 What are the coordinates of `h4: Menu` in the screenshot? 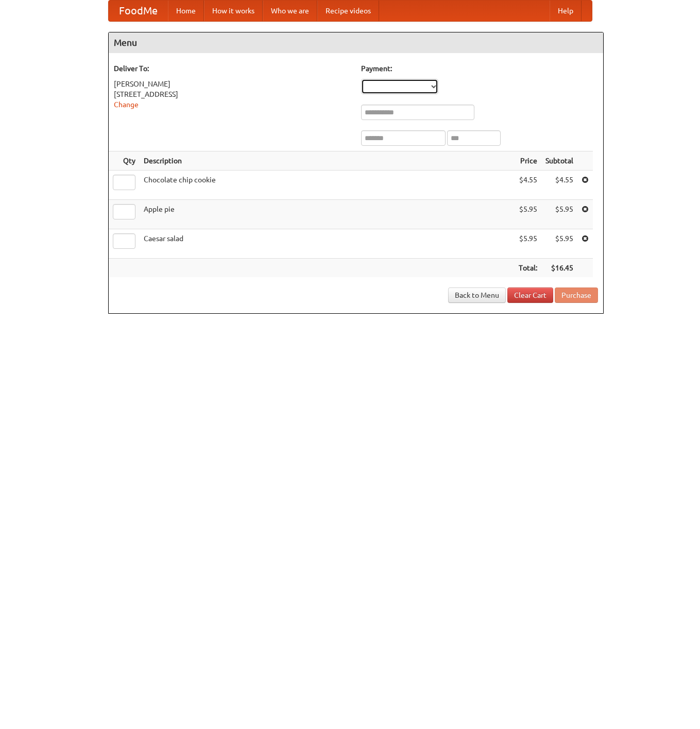 It's located at (356, 43).